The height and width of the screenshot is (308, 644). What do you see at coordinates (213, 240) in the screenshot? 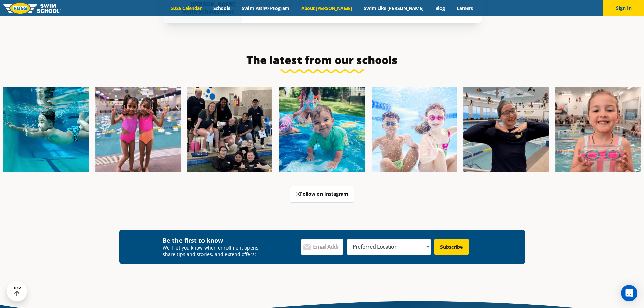
I see `h4: Be the first to know` at bounding box center [213, 240].